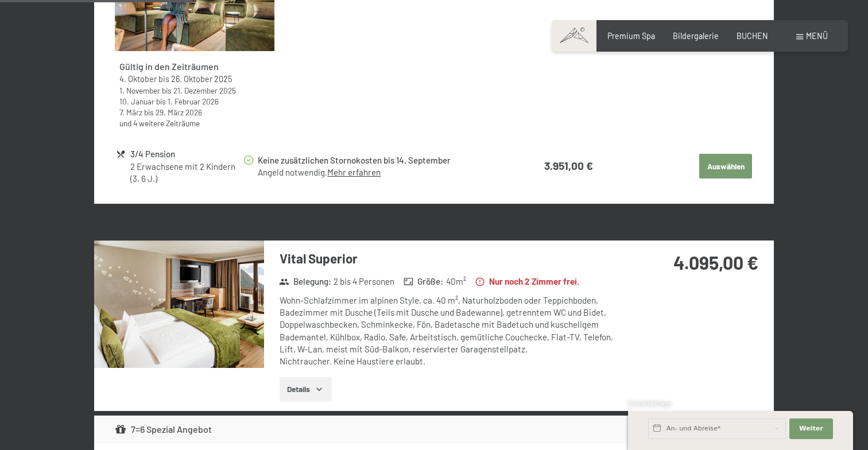 The height and width of the screenshot is (450, 868). Describe the element at coordinates (424, 281) in the screenshot. I see `strong: Größe :` at that location.